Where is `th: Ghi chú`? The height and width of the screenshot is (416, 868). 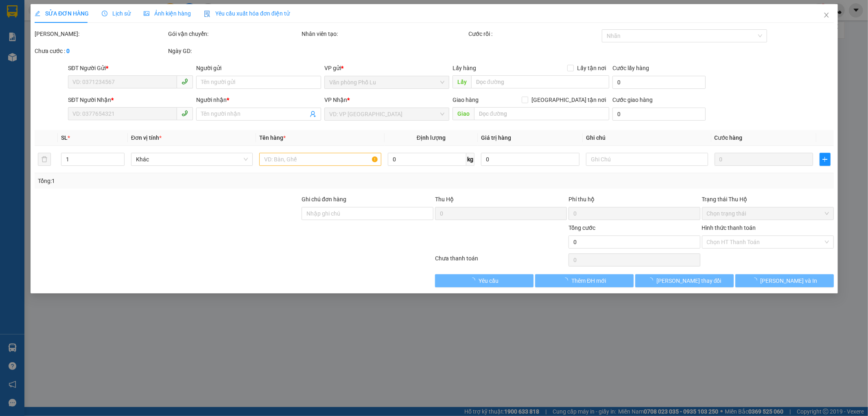 th: Ghi chú is located at coordinates (647, 137).